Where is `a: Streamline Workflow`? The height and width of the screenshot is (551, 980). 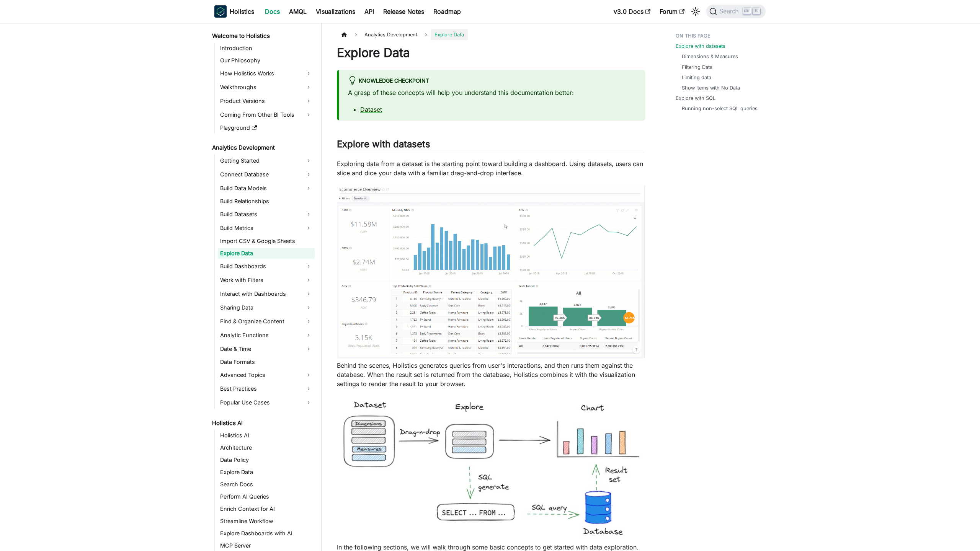 a: Streamline Workflow is located at coordinates (266, 521).